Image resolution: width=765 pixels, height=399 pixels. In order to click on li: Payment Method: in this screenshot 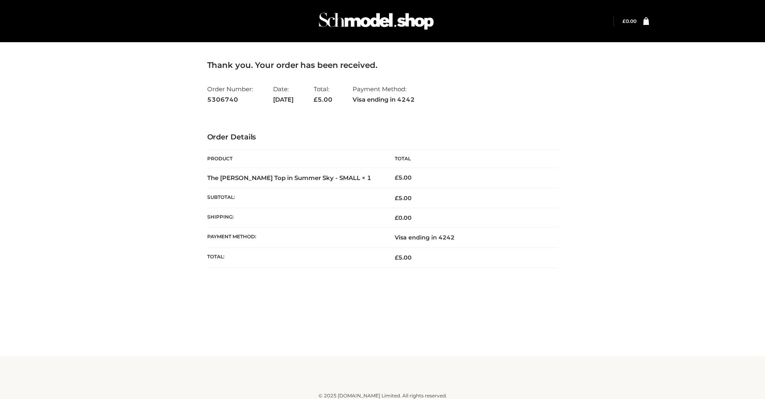, I will do `click(384, 94)`.